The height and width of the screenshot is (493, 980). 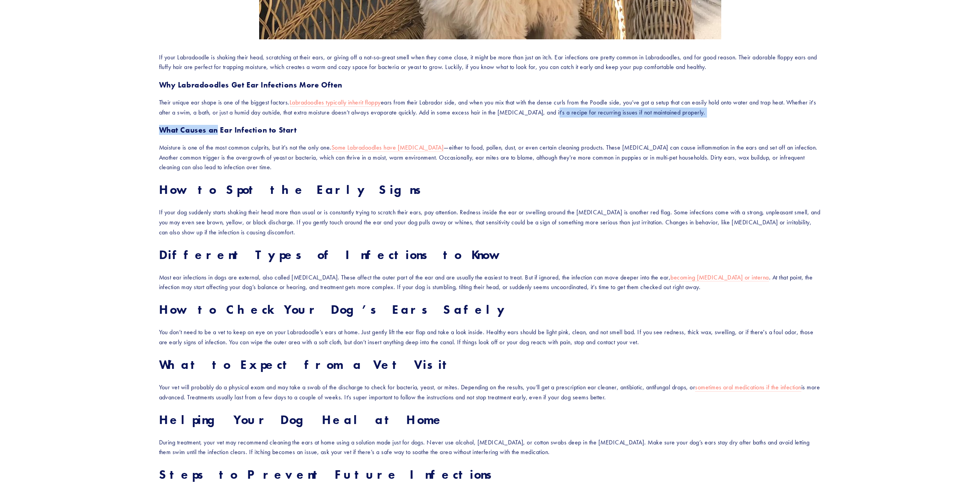 I want to click on strong: How to Check Your Dog’s Ears Safely, so click(x=333, y=309).